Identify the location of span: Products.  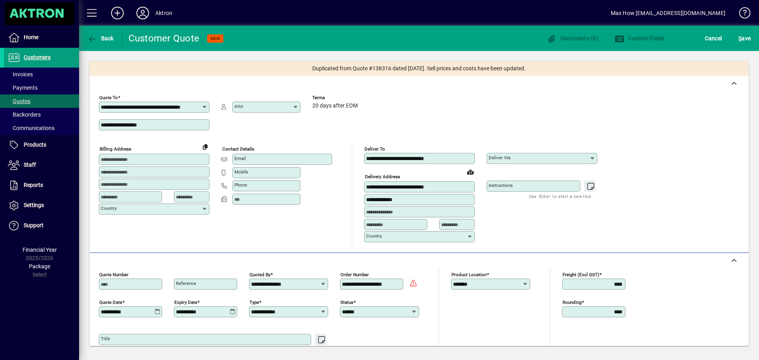
(35, 145).